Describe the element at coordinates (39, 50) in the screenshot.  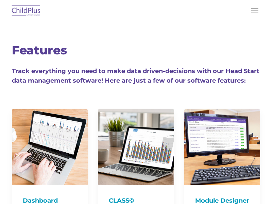
I see `span: Features` at that location.